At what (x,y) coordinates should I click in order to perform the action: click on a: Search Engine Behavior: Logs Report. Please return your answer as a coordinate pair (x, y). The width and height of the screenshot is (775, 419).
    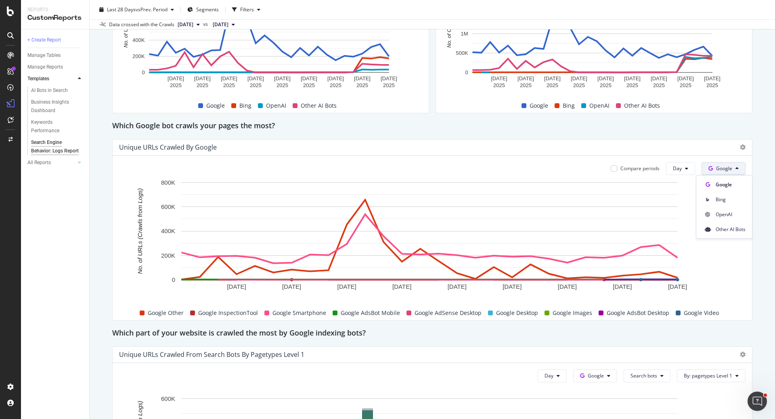
    Looking at the image, I should click on (57, 147).